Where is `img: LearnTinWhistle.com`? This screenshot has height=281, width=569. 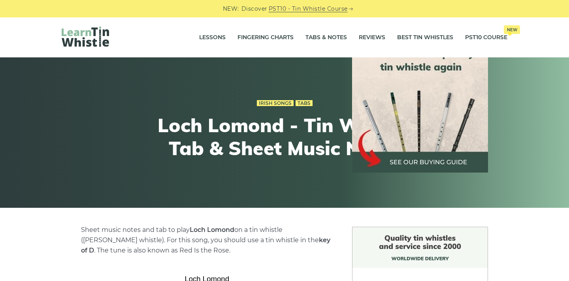
img: LearnTinWhistle.com is located at coordinates (85, 36).